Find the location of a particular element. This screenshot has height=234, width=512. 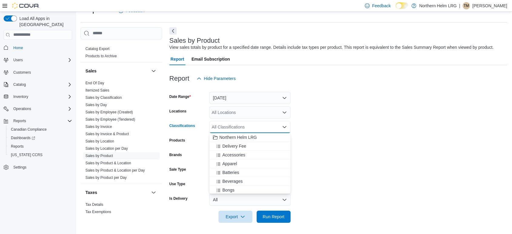

div: Products is located at coordinates (121, 54).